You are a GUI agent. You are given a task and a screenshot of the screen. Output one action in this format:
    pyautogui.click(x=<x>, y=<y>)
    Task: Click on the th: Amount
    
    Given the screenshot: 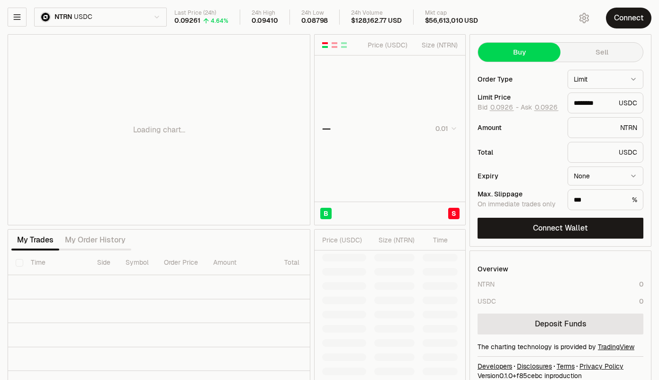 What is the action you would take?
    pyautogui.click(x=241, y=263)
    